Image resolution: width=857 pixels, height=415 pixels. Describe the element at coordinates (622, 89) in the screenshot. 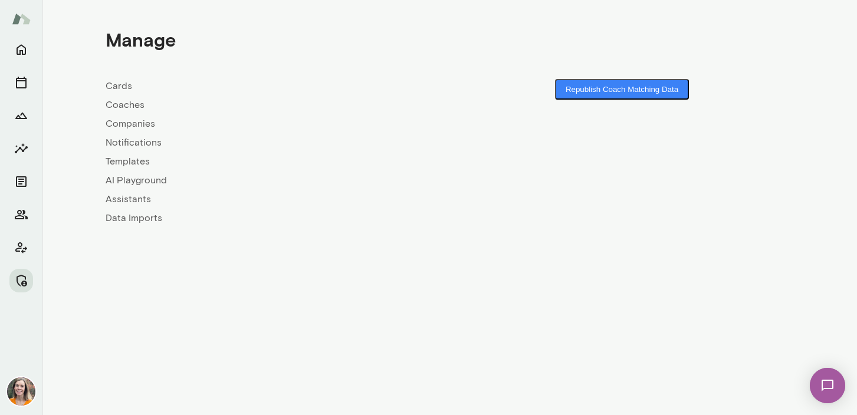

I see `button: Republish Coach Matching Data` at that location.